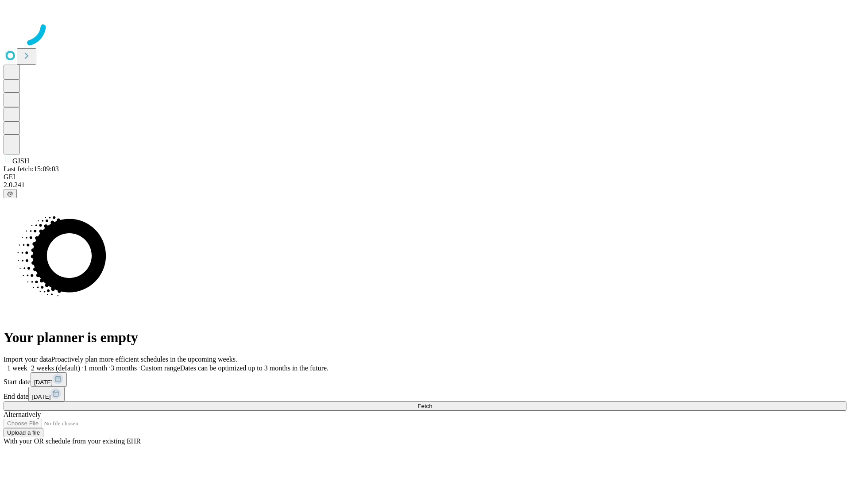  Describe the element at coordinates (425, 394) in the screenshot. I see `div: End date` at that location.